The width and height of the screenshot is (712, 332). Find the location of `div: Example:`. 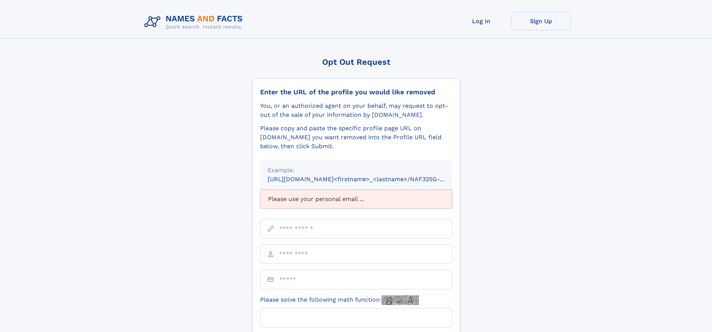

div: Example: is located at coordinates (356, 170).